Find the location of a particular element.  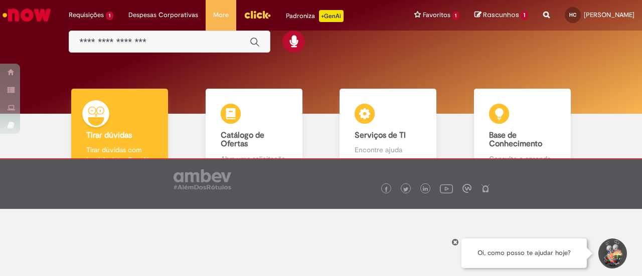

span: More is located at coordinates (221, 15).